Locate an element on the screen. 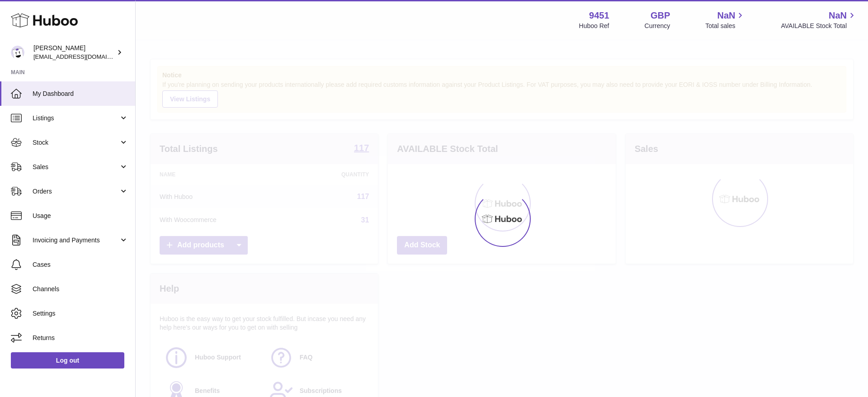  span: Total sales is located at coordinates (725, 26).